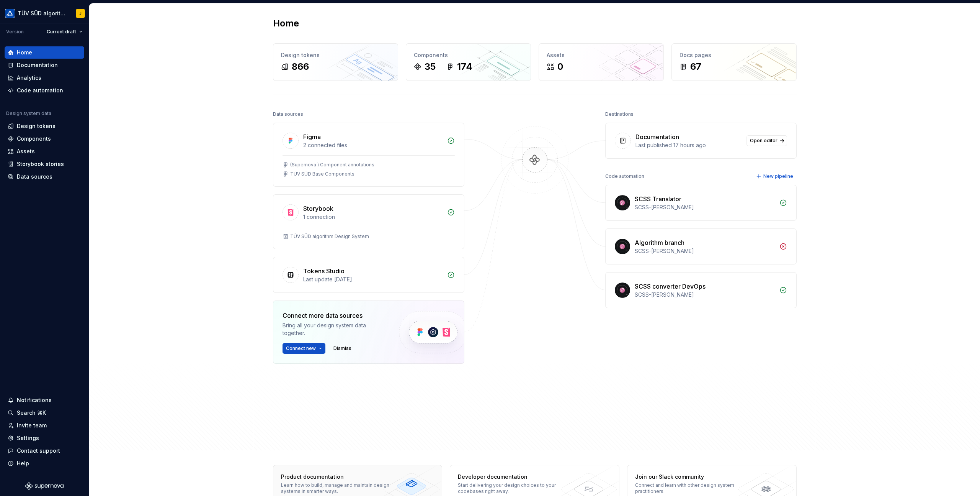 The height and width of the screenshot is (496, 980). I want to click on h2: Home, so click(286, 23).